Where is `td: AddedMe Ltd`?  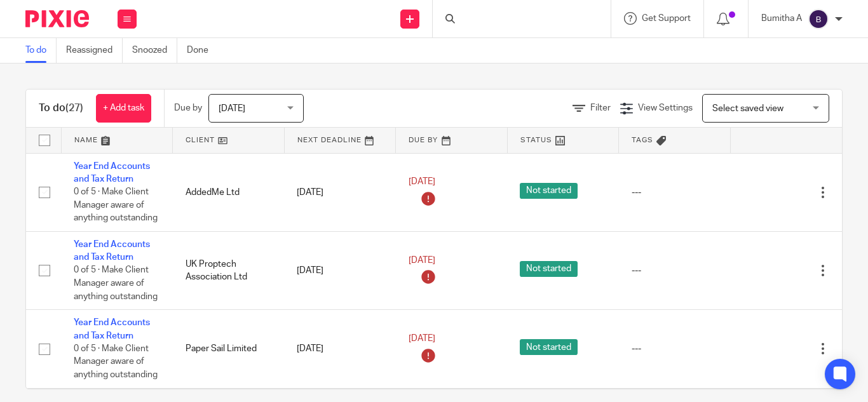 td: AddedMe Ltd is located at coordinates (228, 192).